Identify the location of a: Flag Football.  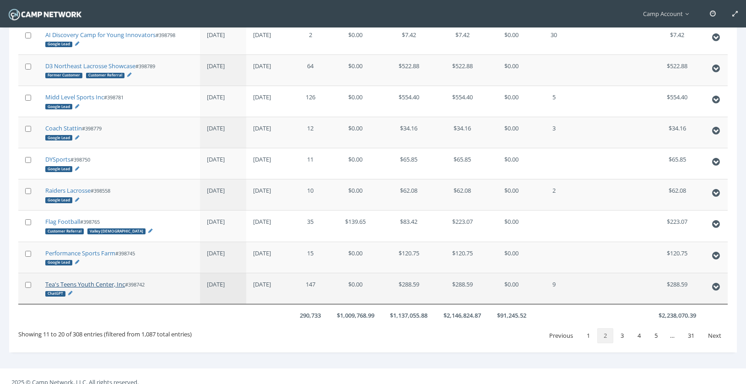
(63, 222).